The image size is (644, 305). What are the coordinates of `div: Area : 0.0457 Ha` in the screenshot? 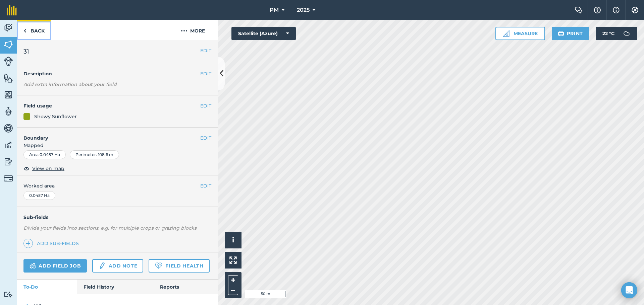 It's located at (45, 155).